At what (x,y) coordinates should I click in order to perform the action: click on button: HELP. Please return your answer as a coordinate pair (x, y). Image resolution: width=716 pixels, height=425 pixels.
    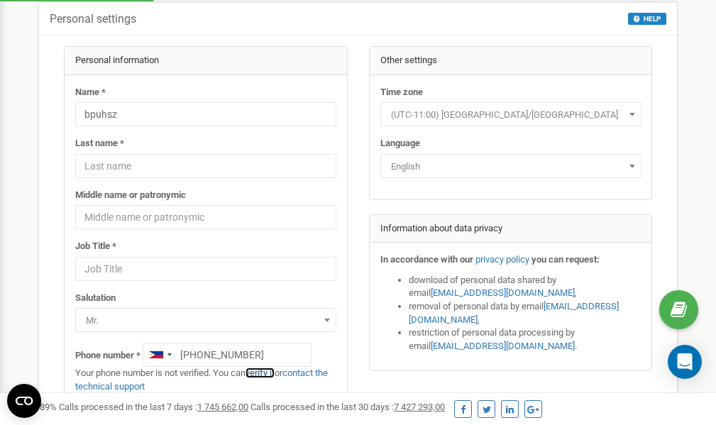
    Looking at the image, I should click on (648, 18).